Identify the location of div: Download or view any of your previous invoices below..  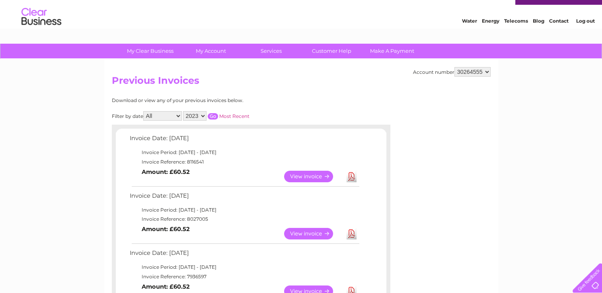
(216, 101).